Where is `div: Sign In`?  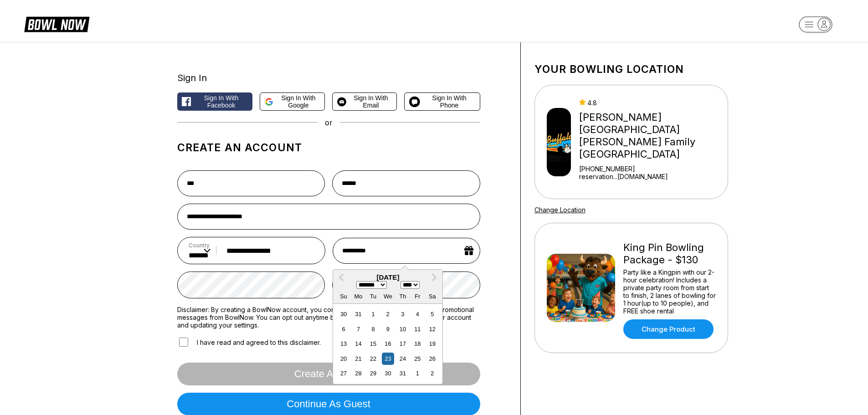
div: Sign In is located at coordinates (328, 78).